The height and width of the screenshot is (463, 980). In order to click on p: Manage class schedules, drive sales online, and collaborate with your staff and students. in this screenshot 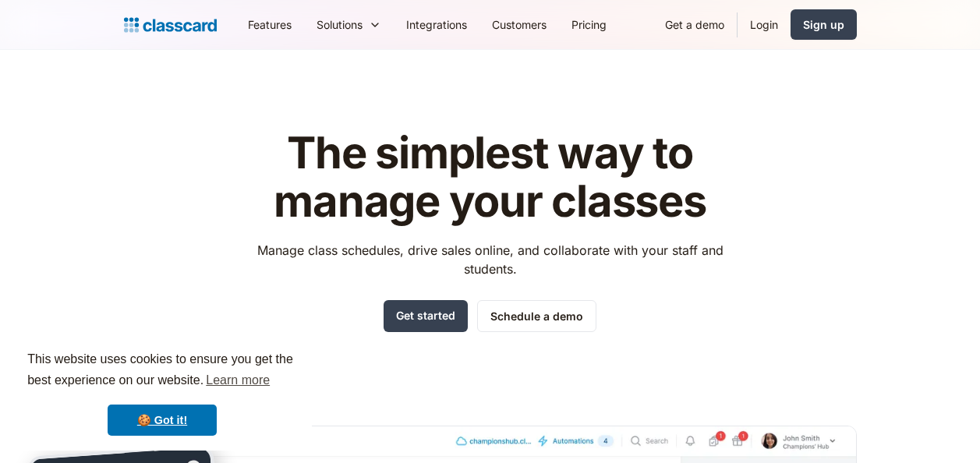, I will do `click(490, 260)`.